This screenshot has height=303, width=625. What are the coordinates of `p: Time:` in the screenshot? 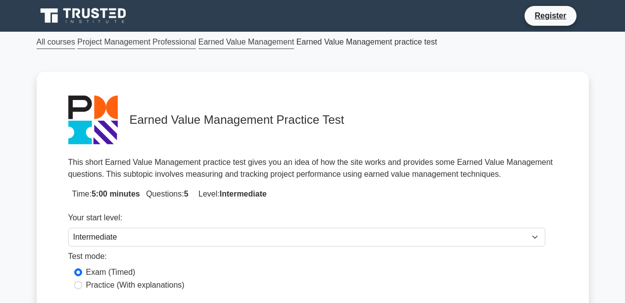 It's located at (313, 194).